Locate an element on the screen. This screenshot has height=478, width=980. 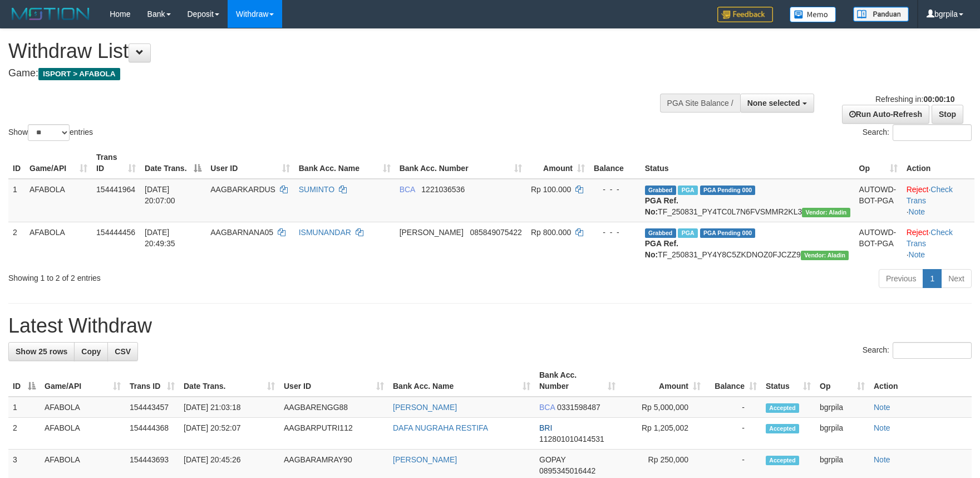
img: panduan.png is located at coordinates (881, 14).